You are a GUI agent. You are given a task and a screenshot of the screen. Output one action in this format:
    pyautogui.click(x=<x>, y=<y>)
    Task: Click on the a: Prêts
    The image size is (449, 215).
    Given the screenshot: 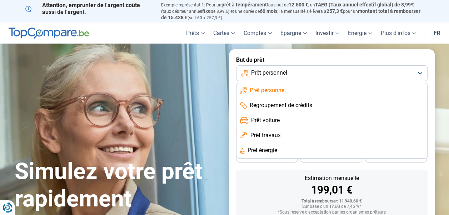 What is the action you would take?
    pyautogui.click(x=196, y=33)
    